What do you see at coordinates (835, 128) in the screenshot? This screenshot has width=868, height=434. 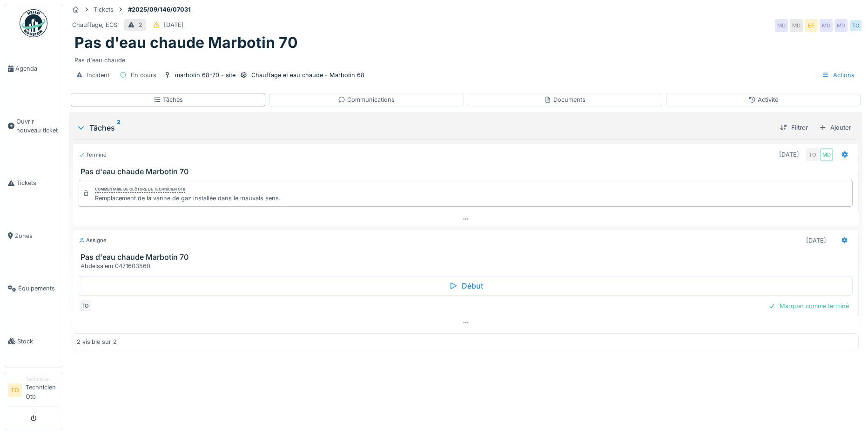 I see `div: Ajouter` at bounding box center [835, 128].